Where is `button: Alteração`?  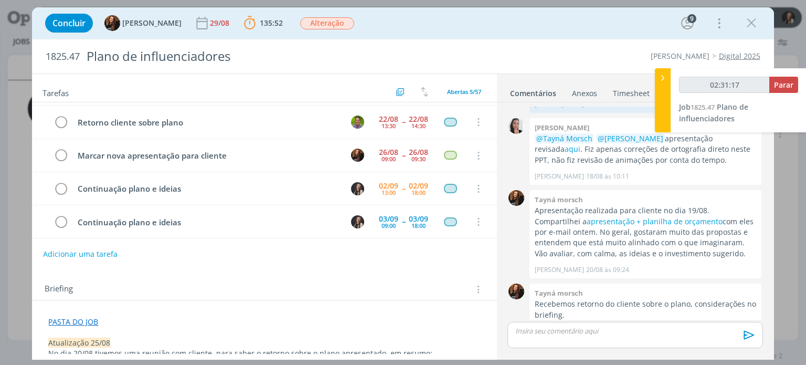
button: Alteração is located at coordinates (327, 23).